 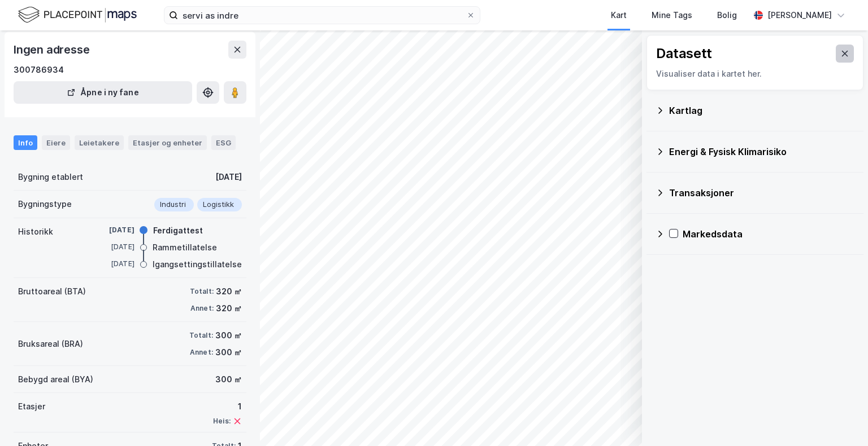 I want to click on div: Chat Widget, so click(x=839, y=419).